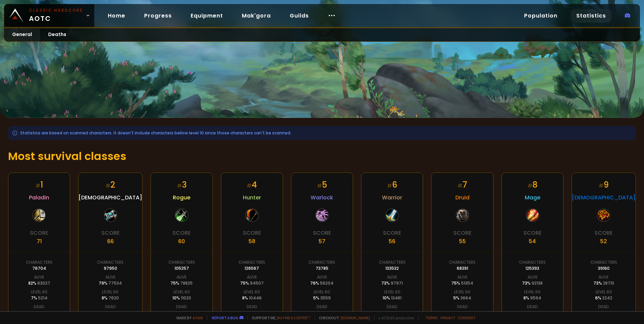  I want to click on div: 21 %, so click(111, 313).